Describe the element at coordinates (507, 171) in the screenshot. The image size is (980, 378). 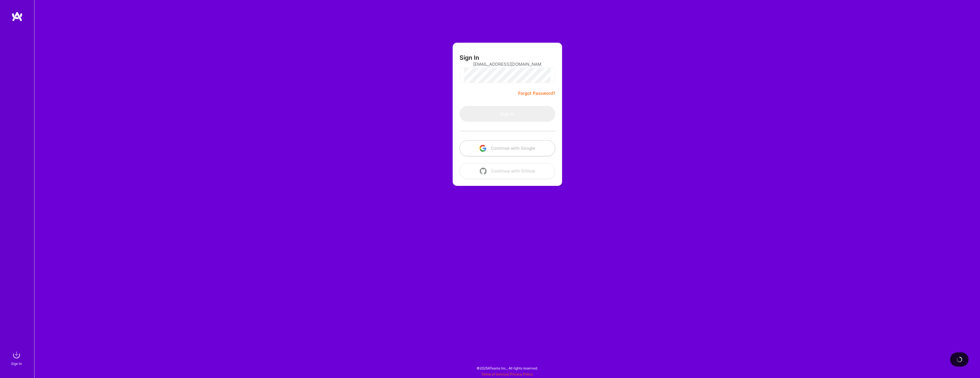
I see `button: Continue with Github` at that location.